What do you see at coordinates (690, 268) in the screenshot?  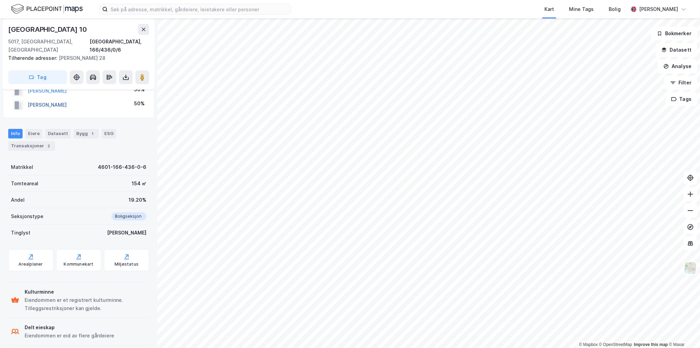 I see `img: Z` at bounding box center [690, 268].